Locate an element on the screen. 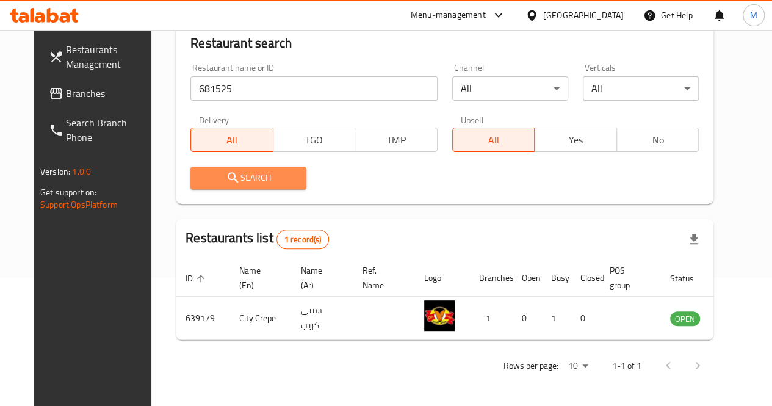 Image resolution: width=772 pixels, height=406 pixels. td: City Crepe is located at coordinates (260, 318).